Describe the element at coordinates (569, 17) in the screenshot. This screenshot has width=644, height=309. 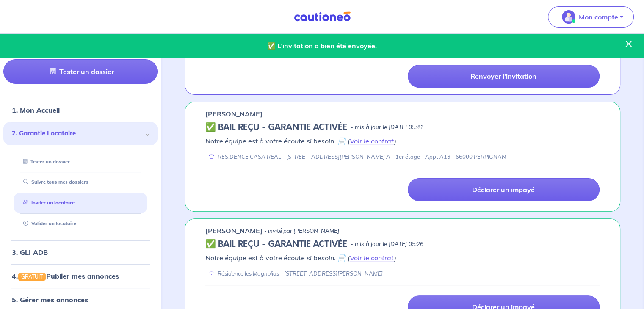
I see `img: illu_account_valid_menu.svg` at that location.